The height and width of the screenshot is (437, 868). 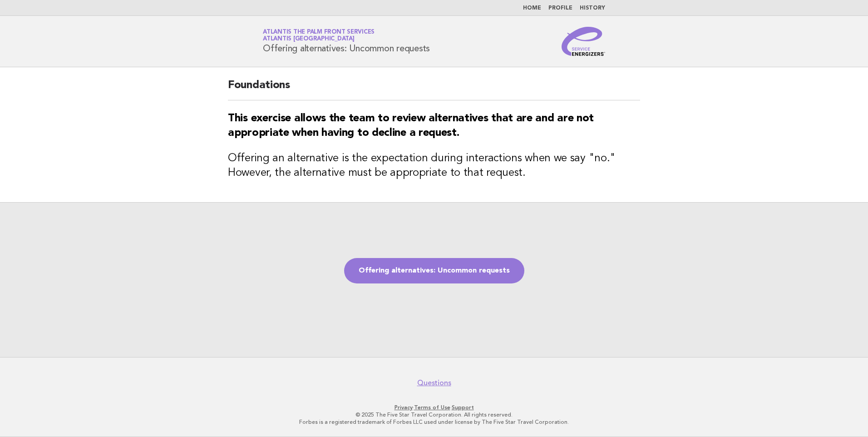 I want to click on strong: This exercise allows the team to review alternatives that are and are not appropriate when having..., so click(x=411, y=125).